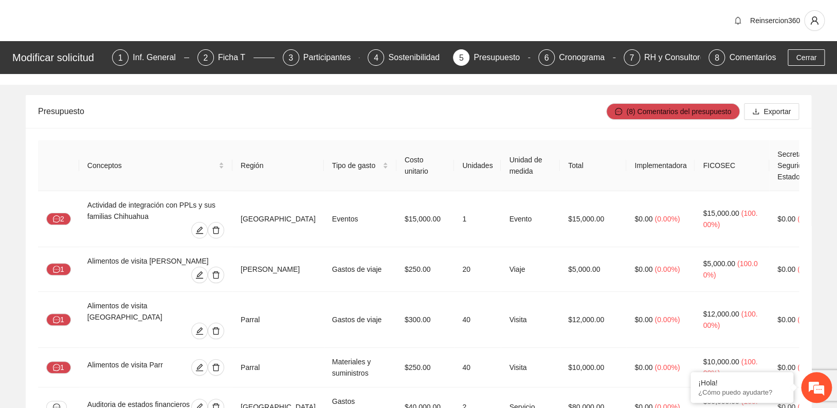  What do you see at coordinates (152, 166) in the screenshot?
I see `span: Conceptos` at bounding box center [152, 166].